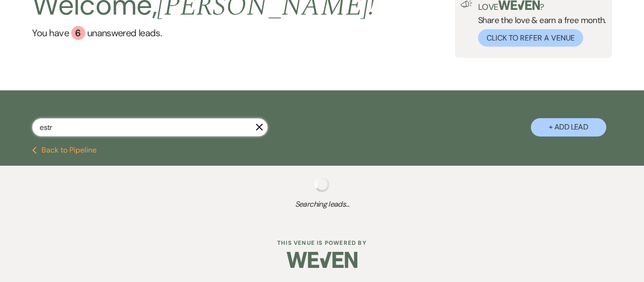 Image resolution: width=644 pixels, height=282 pixels. Describe the element at coordinates (543, 6) in the screenshot. I see `p: Love ?` at that location.